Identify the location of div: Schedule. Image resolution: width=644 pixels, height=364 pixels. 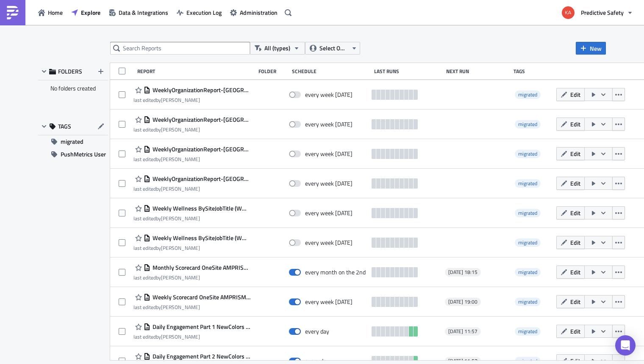
(331, 71).